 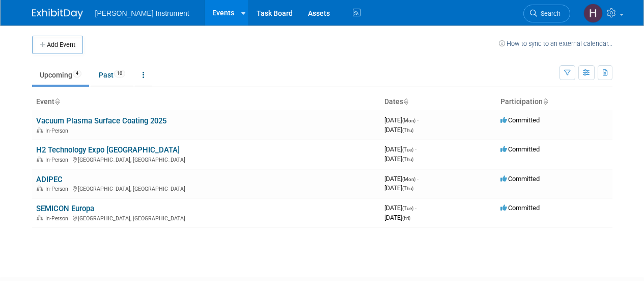 I want to click on a: Search, so click(x=547, y=13).